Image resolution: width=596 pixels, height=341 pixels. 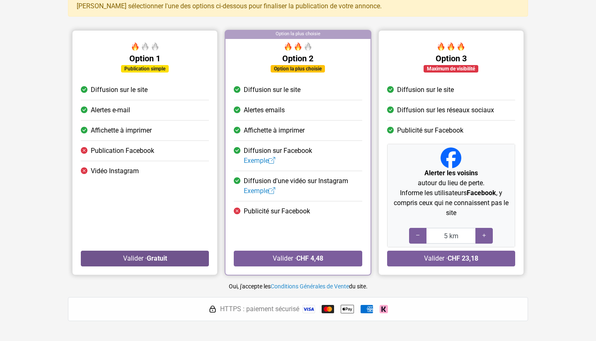 I want to click on span: Vidéo Instagram, so click(x=115, y=171).